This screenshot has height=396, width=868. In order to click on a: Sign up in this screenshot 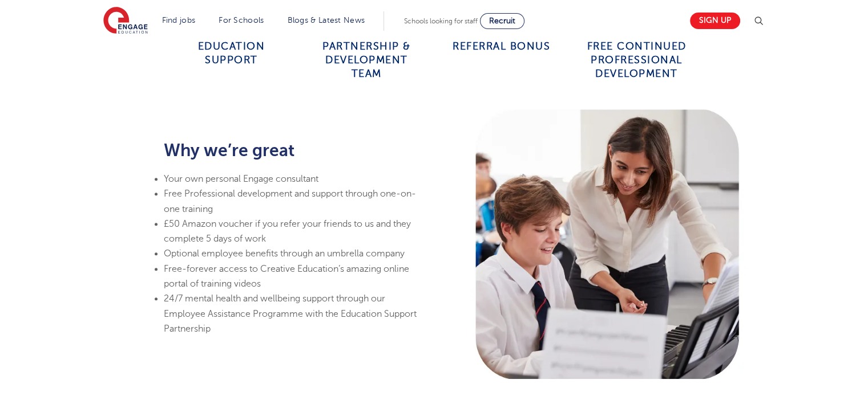, I will do `click(715, 21)`.